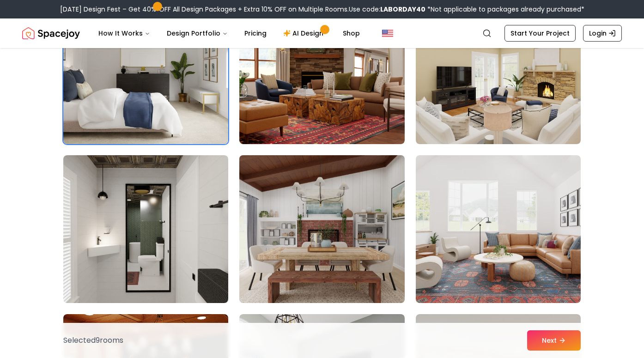 The image size is (644, 358). What do you see at coordinates (322, 33) in the screenshot?
I see `nav: Global` at bounding box center [322, 33].